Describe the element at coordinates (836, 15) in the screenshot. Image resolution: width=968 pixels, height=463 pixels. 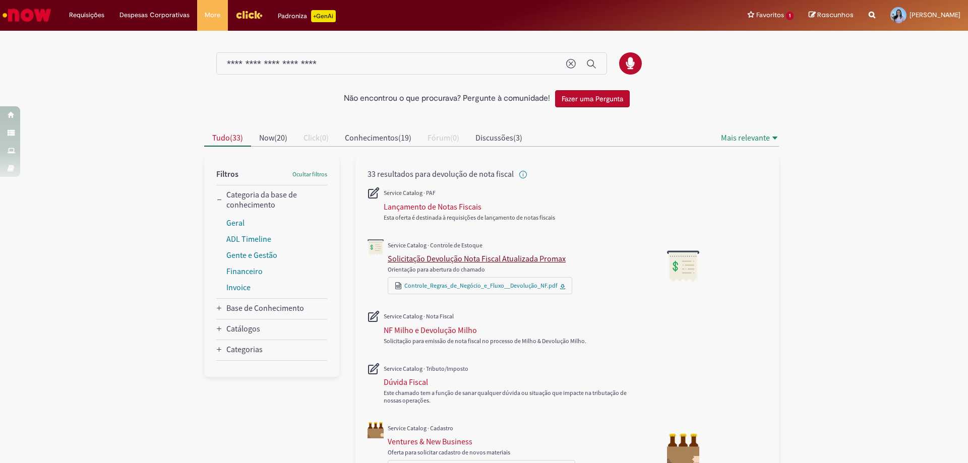
I see `span: Rascunhos` at that location.